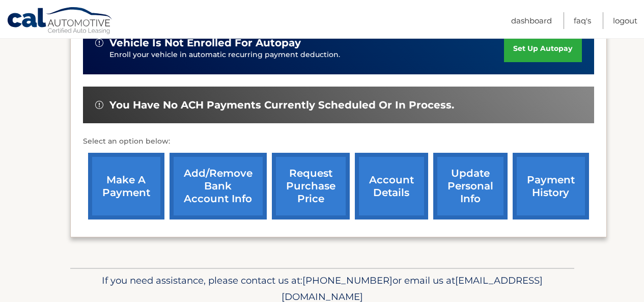 Image resolution: width=644 pixels, height=302 pixels. Describe the element at coordinates (392, 186) in the screenshot. I see `a: account details` at that location.